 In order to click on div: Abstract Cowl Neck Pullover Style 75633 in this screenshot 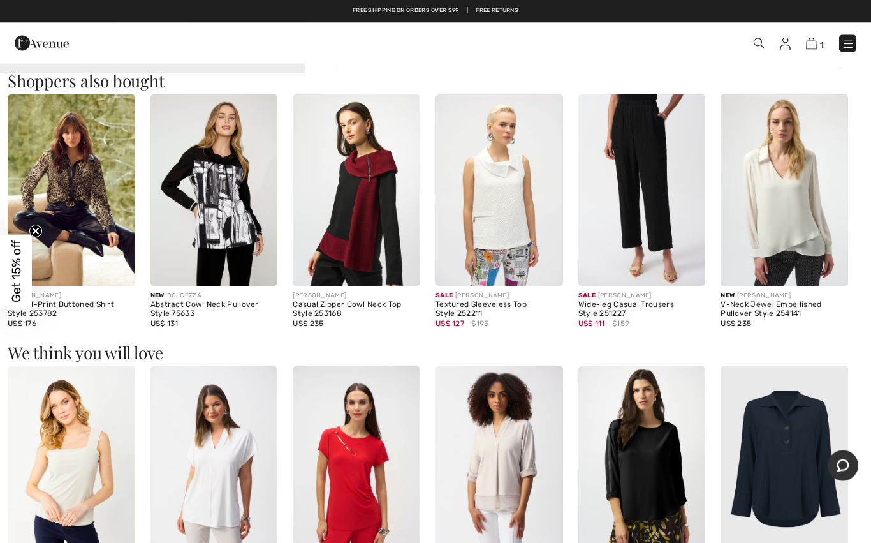, I will do `click(214, 310)`.